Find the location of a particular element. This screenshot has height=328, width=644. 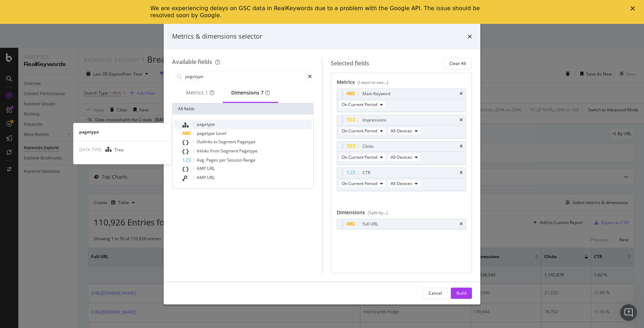

div: Clear All is located at coordinates (457, 64).